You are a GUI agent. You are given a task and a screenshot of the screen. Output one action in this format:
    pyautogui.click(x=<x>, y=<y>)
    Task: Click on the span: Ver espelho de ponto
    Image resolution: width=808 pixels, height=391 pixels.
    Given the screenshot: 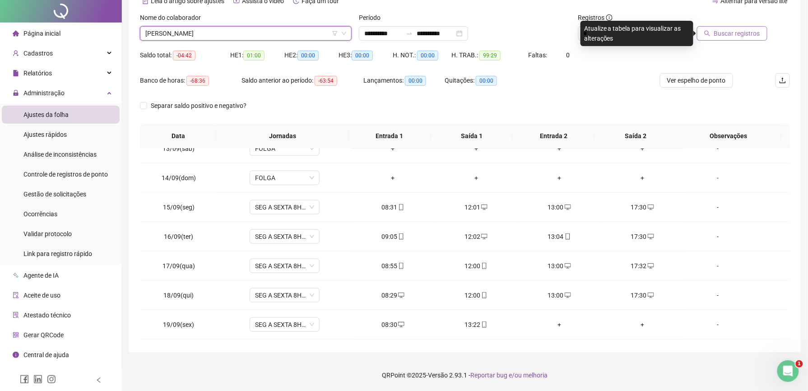 What is the action you would take?
    pyautogui.click(x=696, y=80)
    